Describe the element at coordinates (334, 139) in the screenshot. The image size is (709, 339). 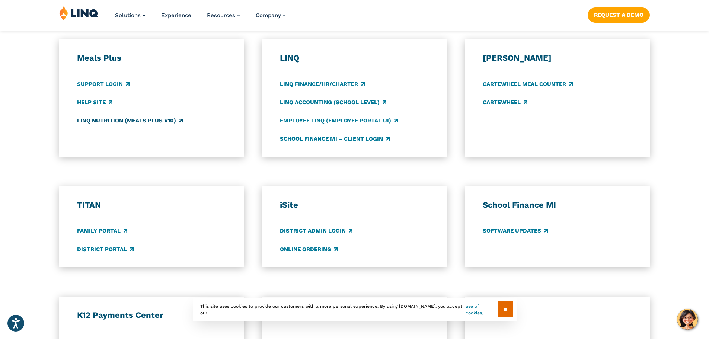
I see `a: School Finance MI – Client Login` at that location.